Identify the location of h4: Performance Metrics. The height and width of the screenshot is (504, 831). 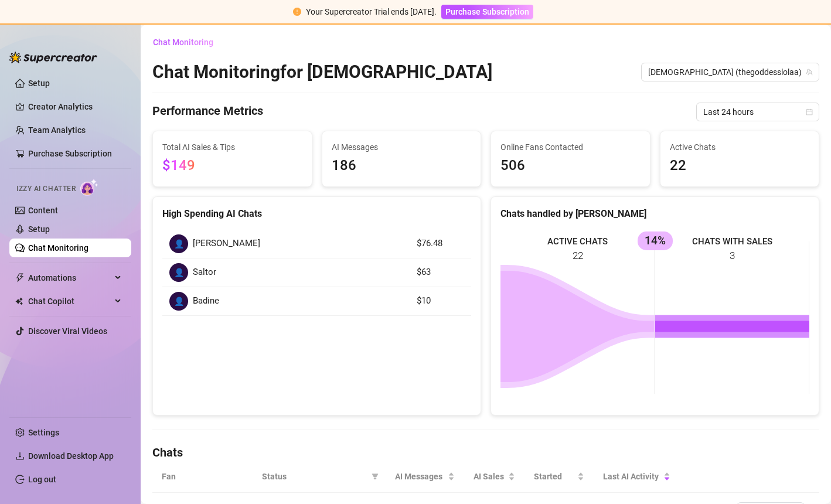
(207, 112).